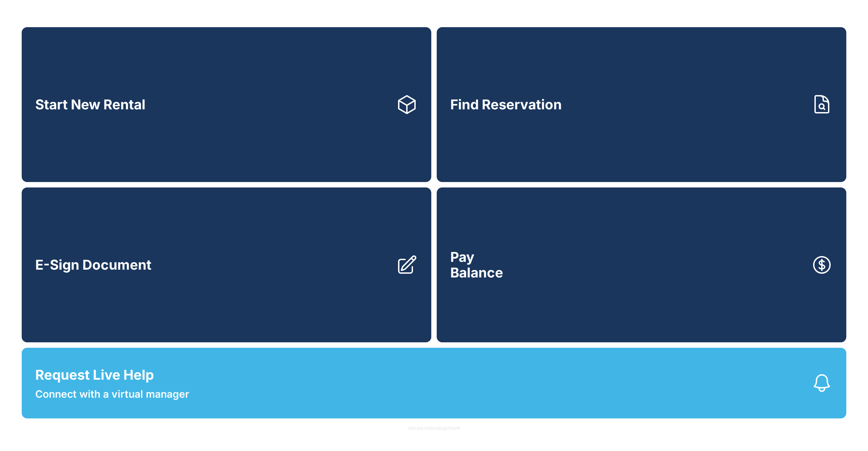  I want to click on span: Find Reservation, so click(506, 104).